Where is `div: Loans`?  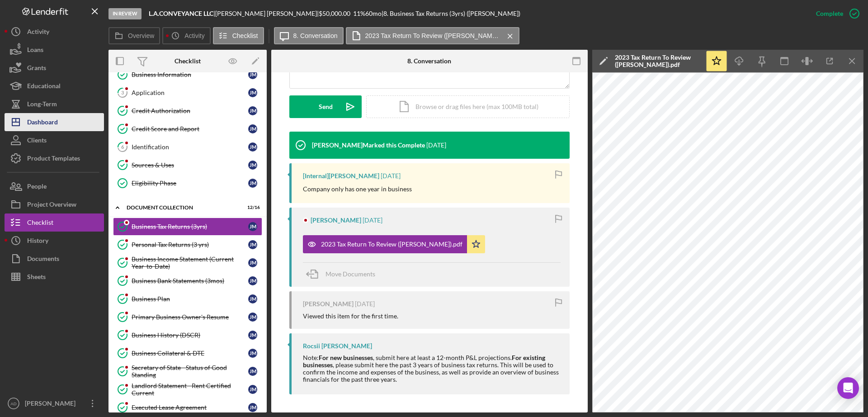 div: Loans is located at coordinates (35, 50).